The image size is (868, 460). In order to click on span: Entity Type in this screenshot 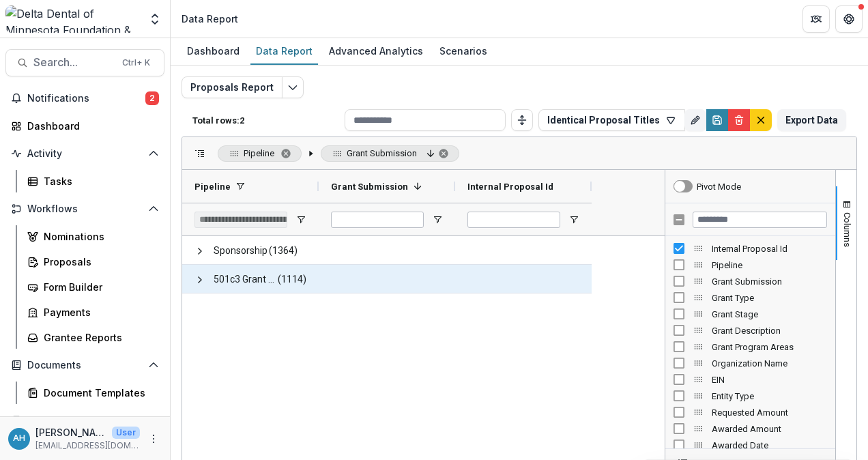, I will do `click(769, 396)`.